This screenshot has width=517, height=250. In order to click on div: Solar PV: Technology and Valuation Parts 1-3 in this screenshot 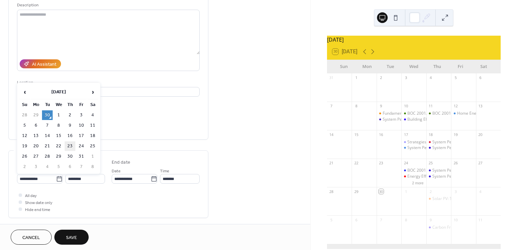, I will do `click(473, 199)`.